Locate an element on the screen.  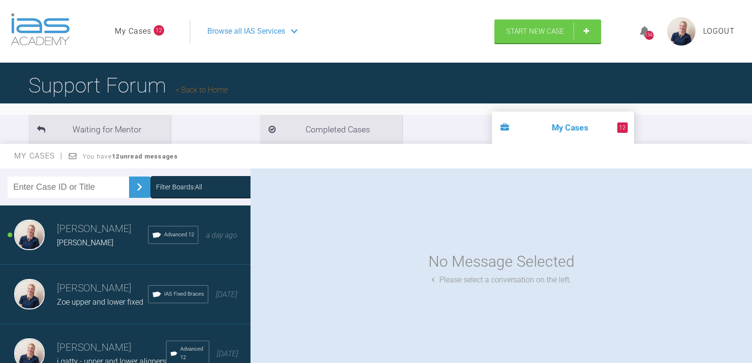
img: chevronRight.28bd32b0.svg is located at coordinates (139, 187).